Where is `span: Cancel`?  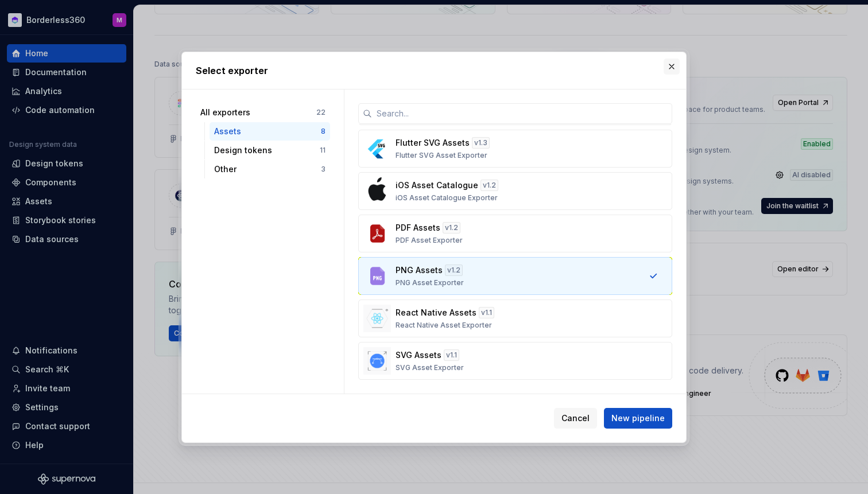 span: Cancel is located at coordinates (575, 418).